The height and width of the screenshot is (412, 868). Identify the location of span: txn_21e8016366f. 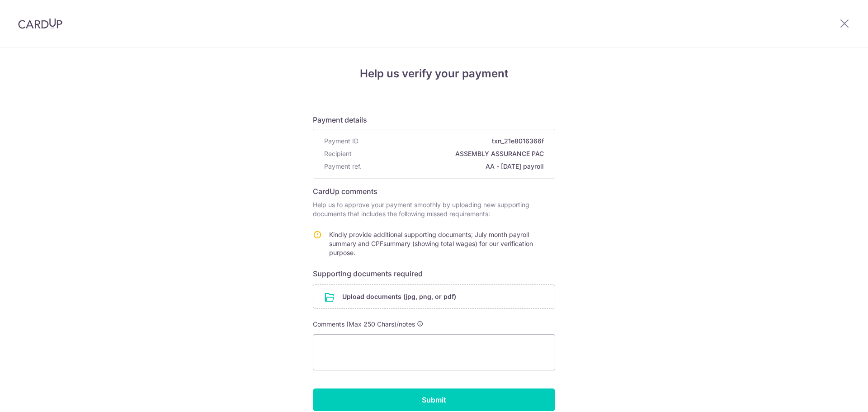
(453, 141).